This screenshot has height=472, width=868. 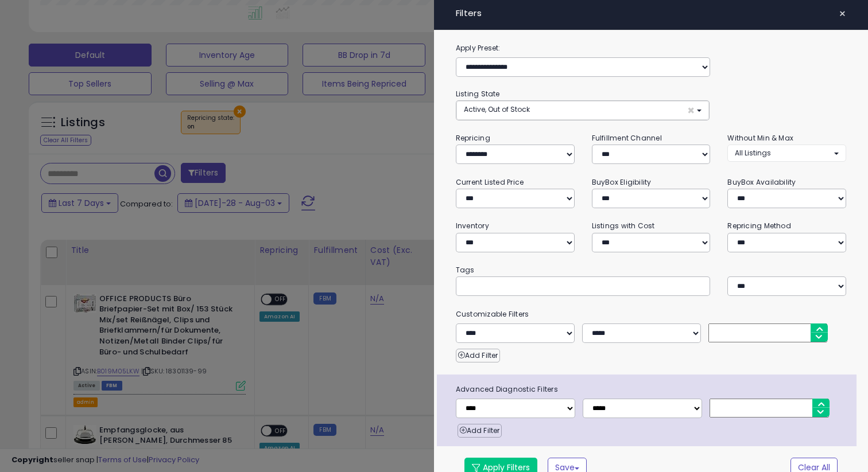 What do you see at coordinates (477, 94) in the screenshot?
I see `small: Listing State` at bounding box center [477, 94].